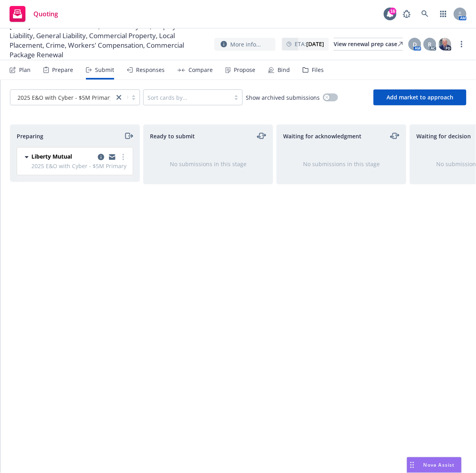 The image size is (476, 473). Describe the element at coordinates (425, 14) in the screenshot. I see `a: Search` at that location.